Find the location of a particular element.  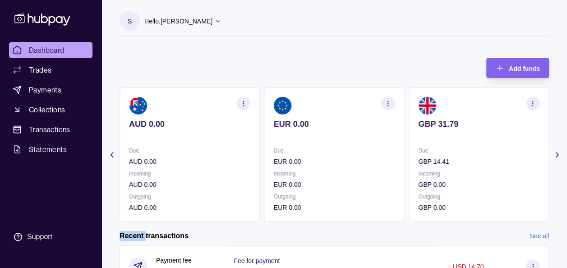

span: Add funds is located at coordinates (524, 69).